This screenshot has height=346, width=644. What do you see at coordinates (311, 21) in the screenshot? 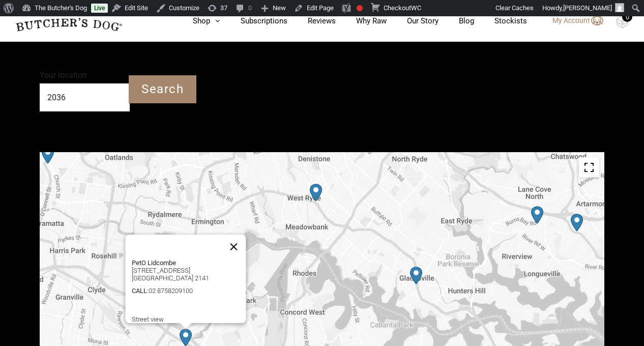
I see `a: Reviews` at bounding box center [311, 21].